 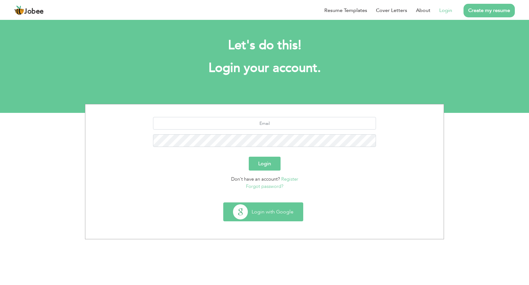 I want to click on button: Login with Google, so click(x=263, y=212).